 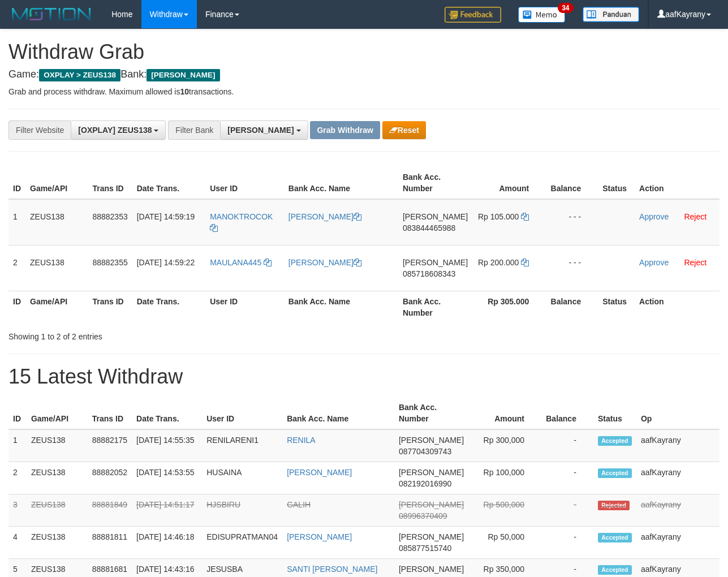 What do you see at coordinates (110, 262) in the screenshot?
I see `span: 88882355` at bounding box center [110, 262].